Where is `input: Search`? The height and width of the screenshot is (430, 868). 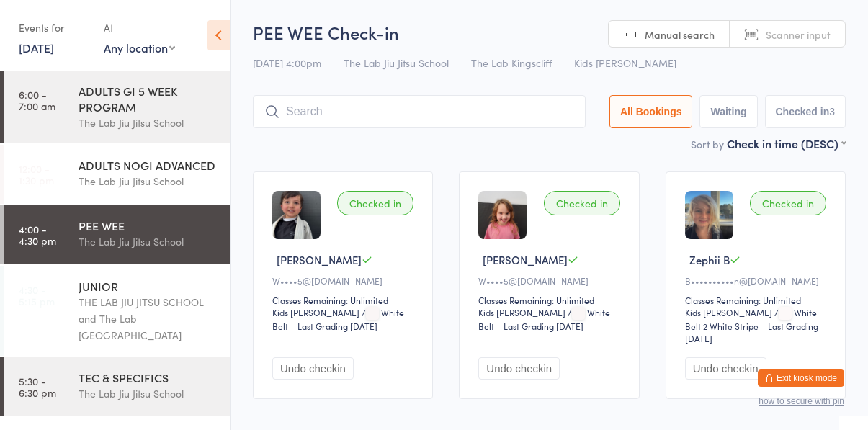 input: Search is located at coordinates (419, 111).